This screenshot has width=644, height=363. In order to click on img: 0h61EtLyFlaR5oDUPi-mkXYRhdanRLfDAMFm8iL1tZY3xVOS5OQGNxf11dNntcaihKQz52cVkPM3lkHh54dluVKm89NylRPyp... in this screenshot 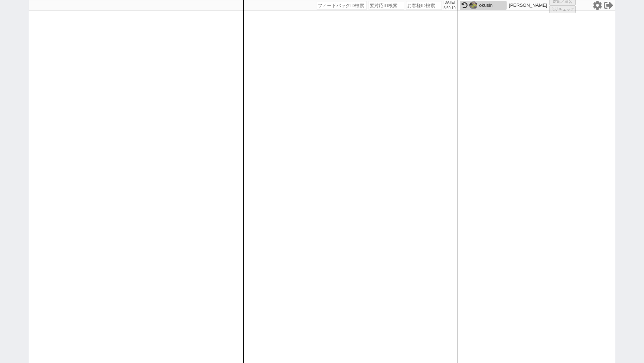, I will do `click(473, 5)`.